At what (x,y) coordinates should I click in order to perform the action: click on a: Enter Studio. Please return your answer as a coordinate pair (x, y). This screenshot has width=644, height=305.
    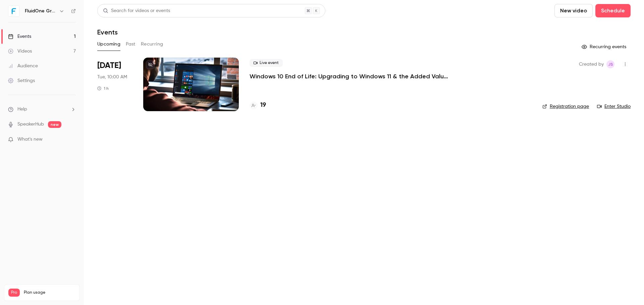
    Looking at the image, I should click on (614, 106).